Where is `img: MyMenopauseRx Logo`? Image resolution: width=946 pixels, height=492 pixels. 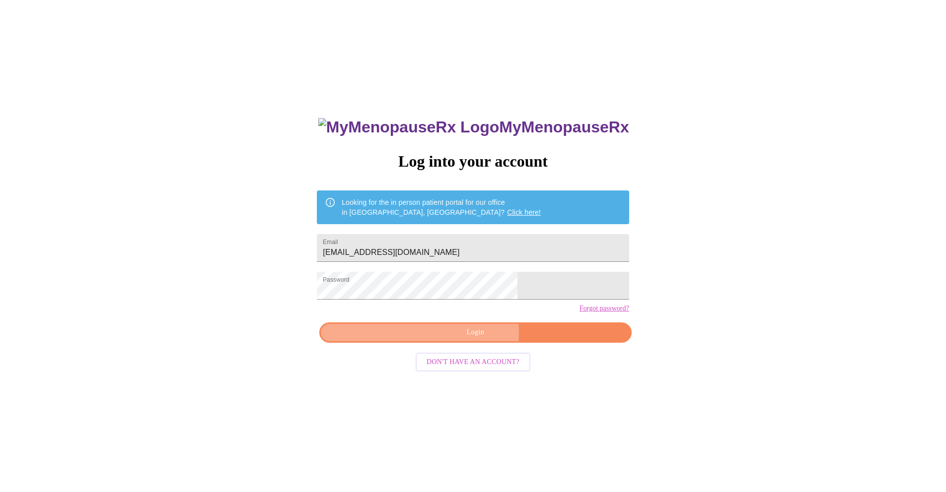 img: MyMenopauseRx Logo is located at coordinates (409, 127).